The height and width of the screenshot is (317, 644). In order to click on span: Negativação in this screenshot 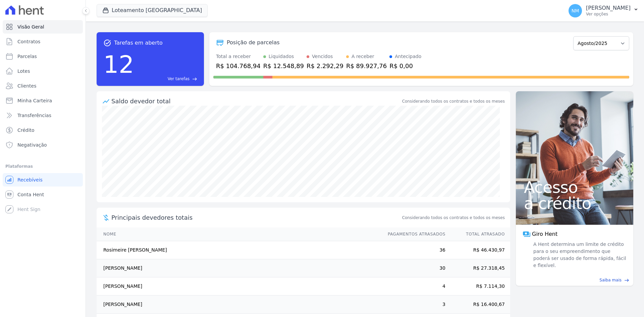, I will do `click(32, 145)`.